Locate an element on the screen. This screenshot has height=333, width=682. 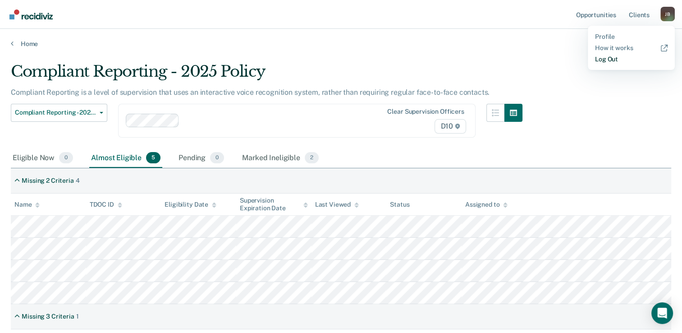
span: D10 is located at coordinates (450, 126).